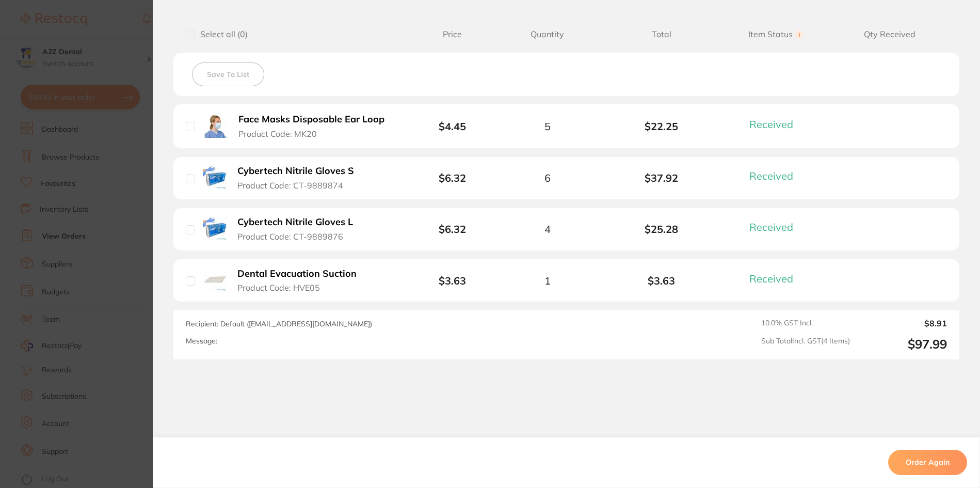  What do you see at coordinates (775, 34) in the screenshot?
I see `span: Item Status` at bounding box center [775, 34].